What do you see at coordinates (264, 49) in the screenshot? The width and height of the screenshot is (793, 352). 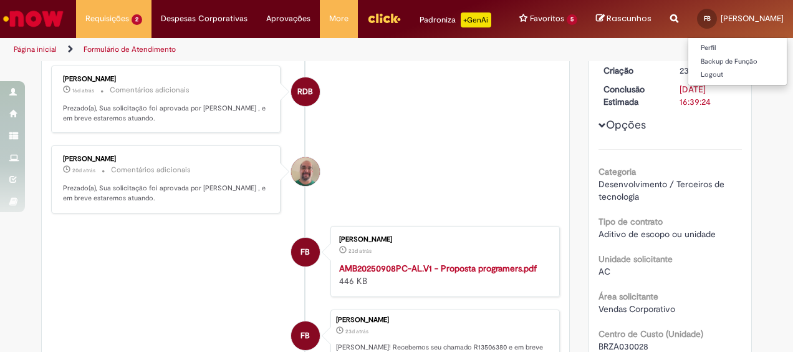 I see `ul: Trilhas de página` at bounding box center [264, 49].